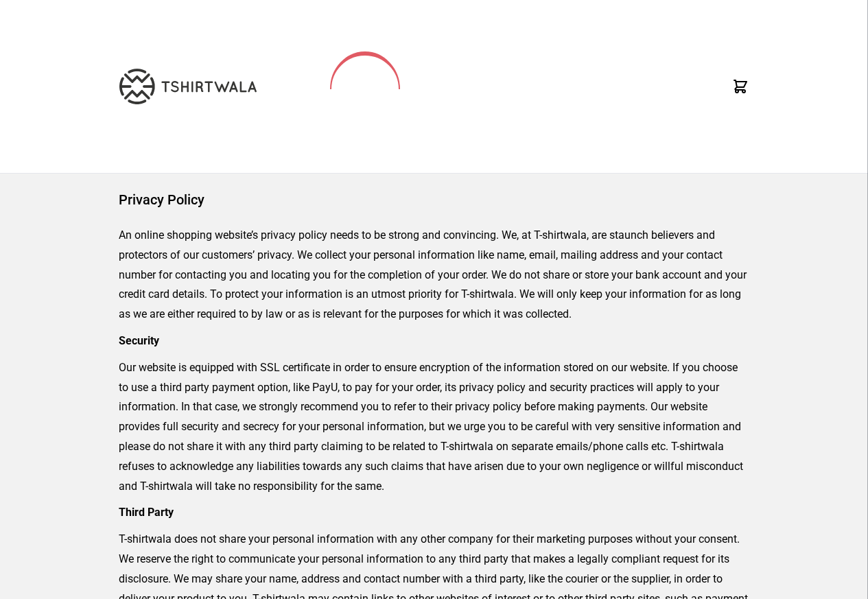 Image resolution: width=868 pixels, height=599 pixels. I want to click on p: Our website is equipped with SSL certificate in order to ensure encryption of the information sto..., so click(434, 428).